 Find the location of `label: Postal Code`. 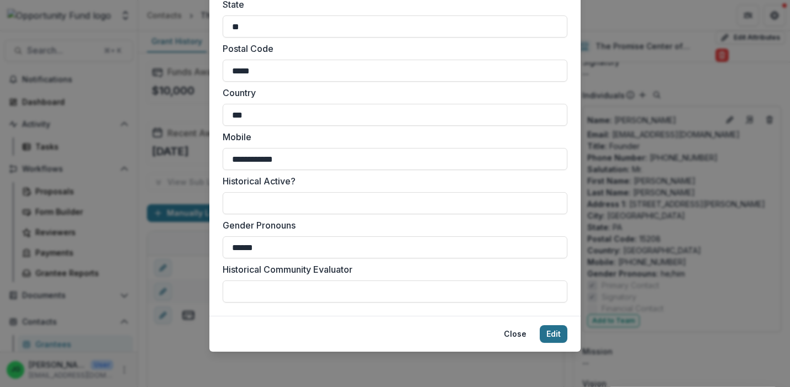

label: Postal Code is located at coordinates (392, 49).